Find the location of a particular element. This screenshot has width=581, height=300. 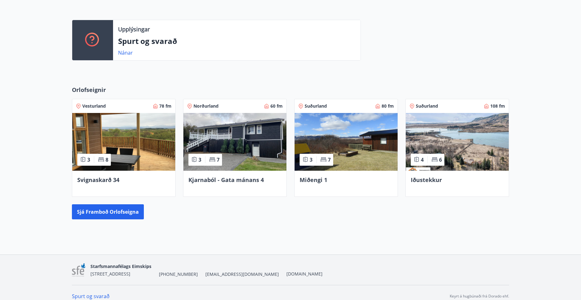

img: 7sa1LslLnpN6OqSLT7MqncsxYNiZGdZT4Qcjshc2.png is located at coordinates (79, 270).